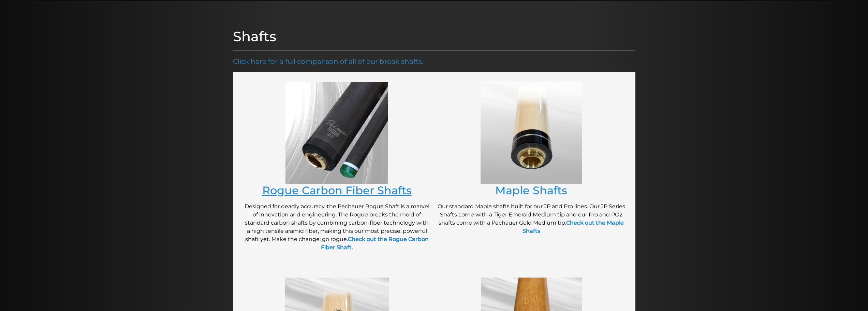 This screenshot has height=311, width=868. What do you see at coordinates (375, 243) in the screenshot?
I see `strong: Check out the Rogue Carbon Fiber Shaft.` at bounding box center [375, 243].